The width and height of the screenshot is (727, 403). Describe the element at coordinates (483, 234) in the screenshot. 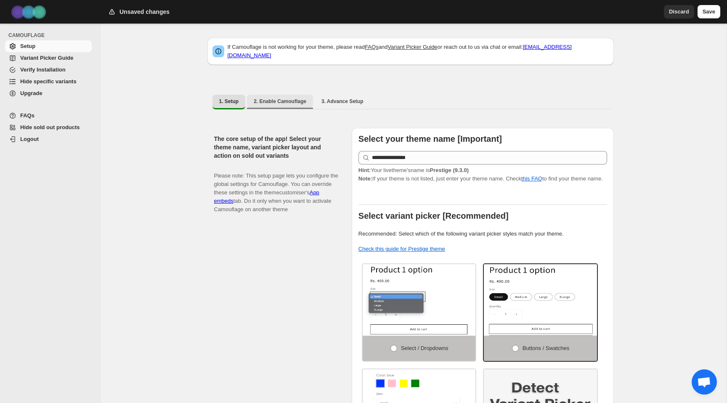

I see `p: Recommended: Select which of the following variant picker styles match your theme.` at that location.